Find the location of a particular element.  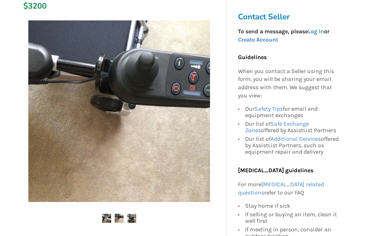

a: Create Account is located at coordinates (258, 39).